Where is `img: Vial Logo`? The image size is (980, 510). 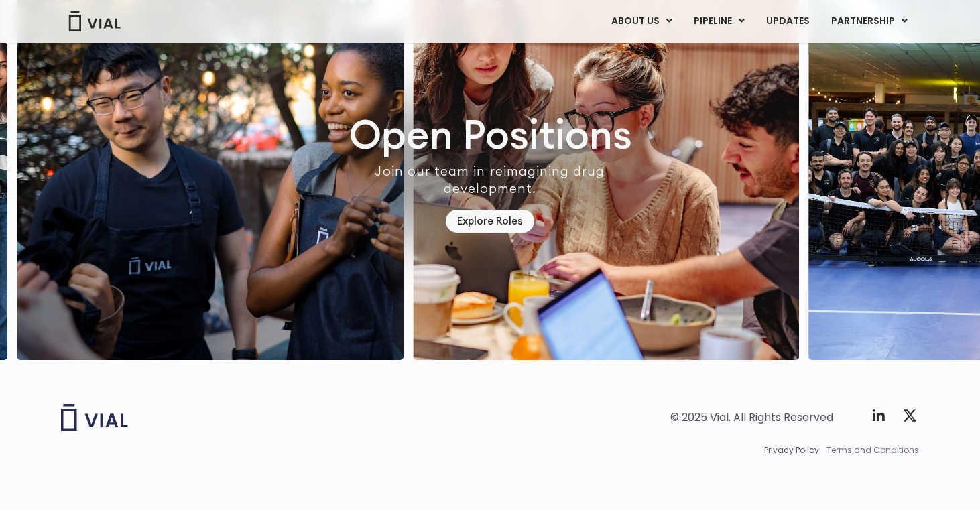
img: Vial Logo is located at coordinates (94, 21).